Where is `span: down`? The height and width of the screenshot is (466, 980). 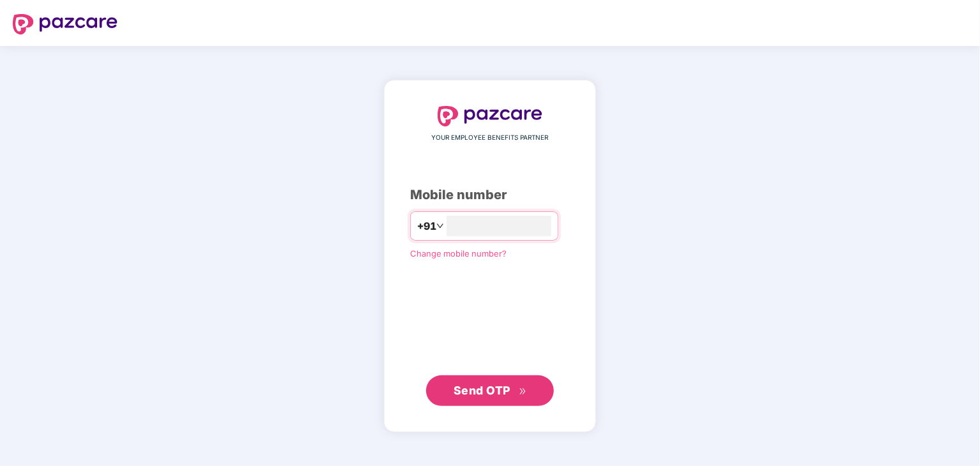
span: down is located at coordinates (440, 226).